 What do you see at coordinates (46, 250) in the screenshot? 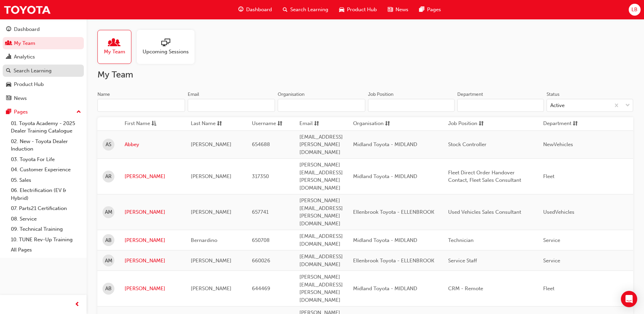
I see `a: All Pages` at bounding box center [46, 250].